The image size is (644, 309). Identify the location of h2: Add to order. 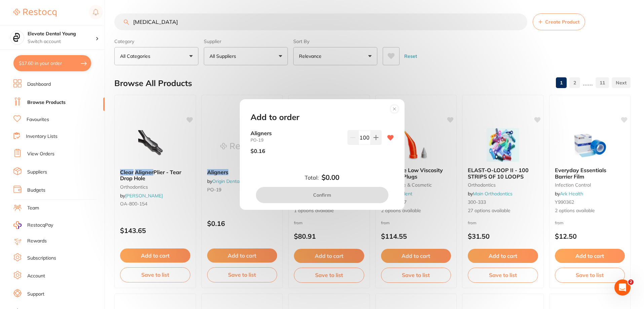
(275, 118).